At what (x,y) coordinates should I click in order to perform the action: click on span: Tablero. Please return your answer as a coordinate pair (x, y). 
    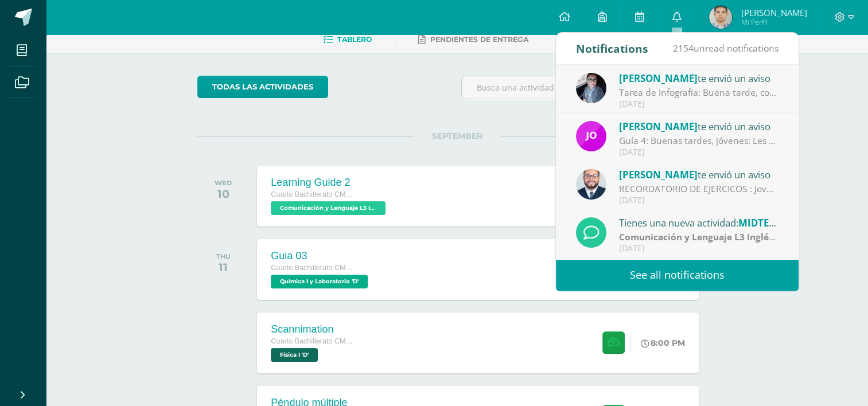
    Looking at the image, I should click on (354, 39).